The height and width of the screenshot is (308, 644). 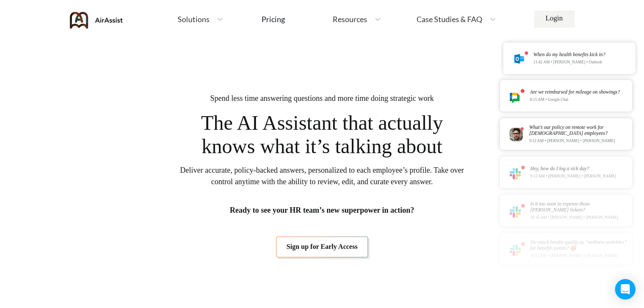 I want to click on span: Ready to see your HR team’s new superpower in action?, so click(x=322, y=210).